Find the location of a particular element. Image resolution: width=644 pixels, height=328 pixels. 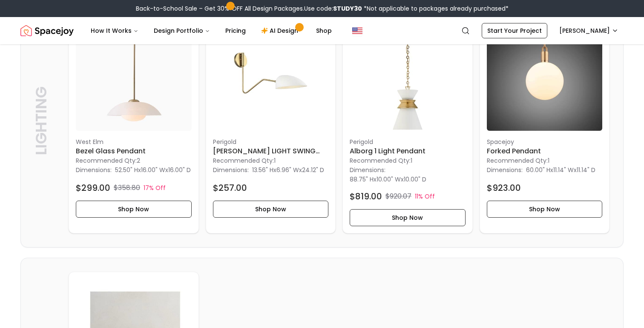

h4: $819.00 is located at coordinates (366, 196).